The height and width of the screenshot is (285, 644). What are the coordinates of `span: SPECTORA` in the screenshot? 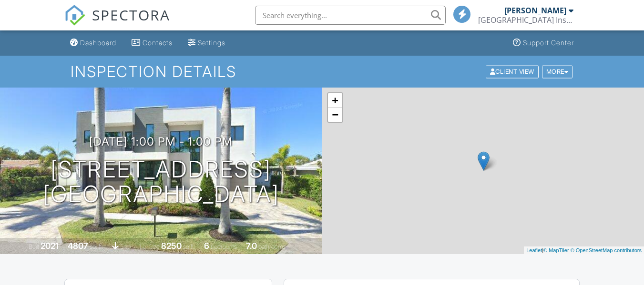 It's located at (131, 15).